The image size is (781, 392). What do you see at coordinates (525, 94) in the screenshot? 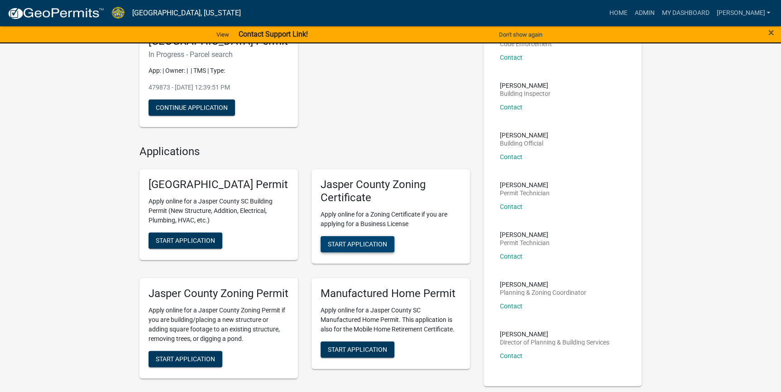
I see `p: Building Inspector` at bounding box center [525, 94].